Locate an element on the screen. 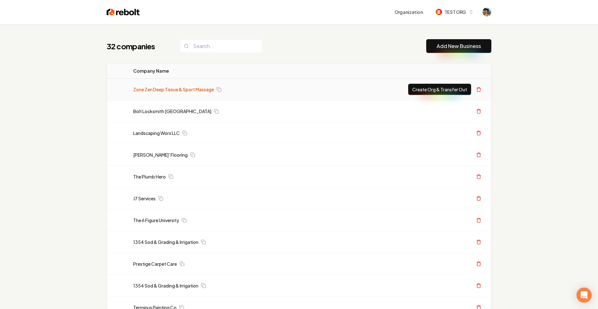 This screenshot has width=598, height=309. img: Aditya Nair is located at coordinates (487, 12).